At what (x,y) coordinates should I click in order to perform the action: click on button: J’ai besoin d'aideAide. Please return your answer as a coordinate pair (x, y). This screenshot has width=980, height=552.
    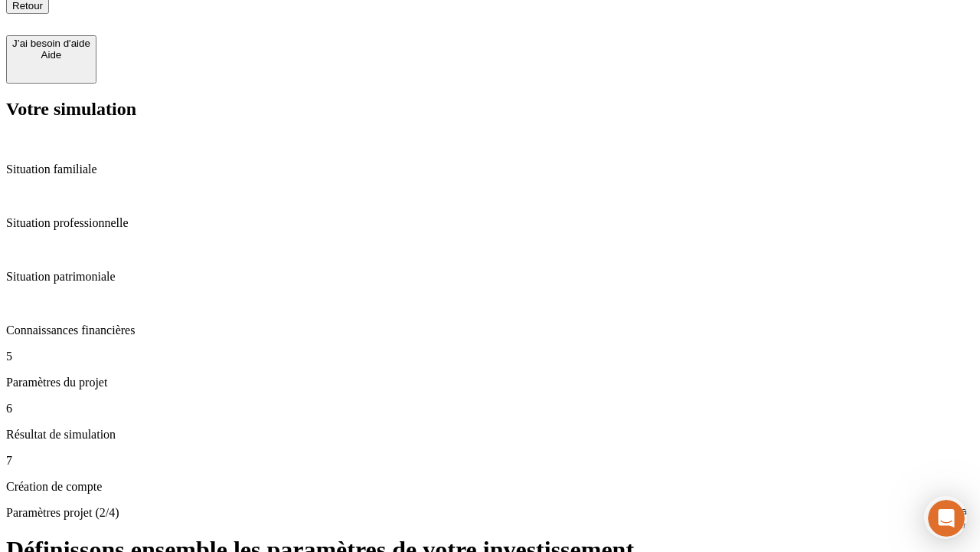
    Looking at the image, I should click on (52, 59).